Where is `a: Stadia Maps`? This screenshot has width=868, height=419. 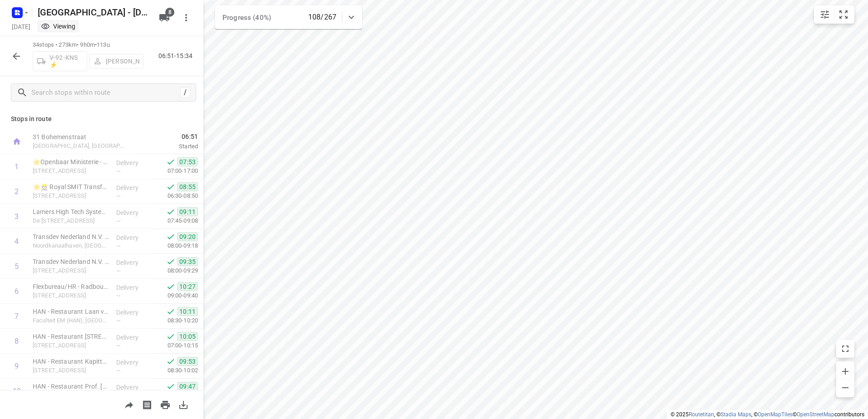 a: Stadia Maps is located at coordinates (735, 415).